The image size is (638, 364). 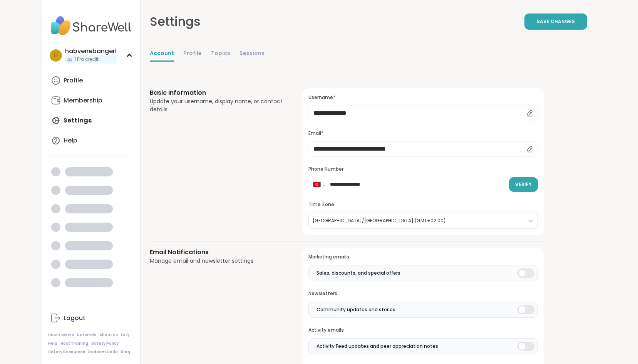 I want to click on h3: Email Notifications, so click(x=216, y=252).